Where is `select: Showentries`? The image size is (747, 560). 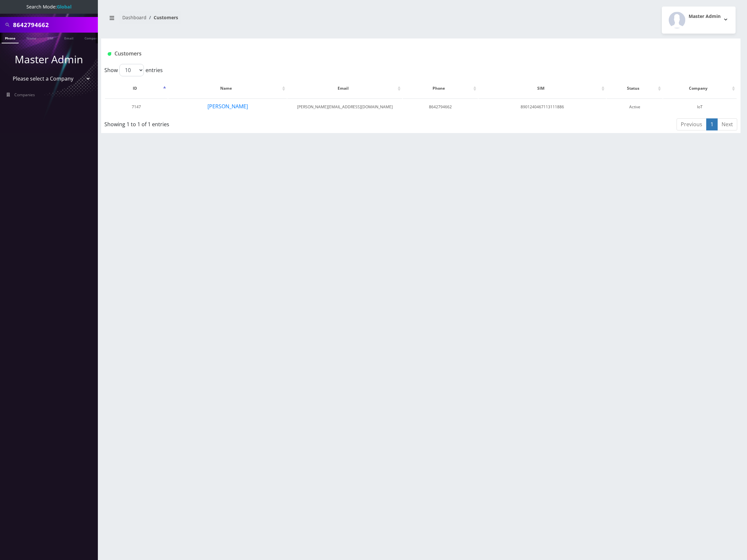 select: Showentries is located at coordinates (132, 70).